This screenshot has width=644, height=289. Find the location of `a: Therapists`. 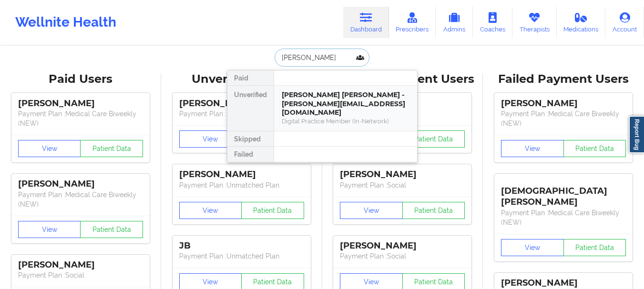

a: Therapists is located at coordinates (535, 22).